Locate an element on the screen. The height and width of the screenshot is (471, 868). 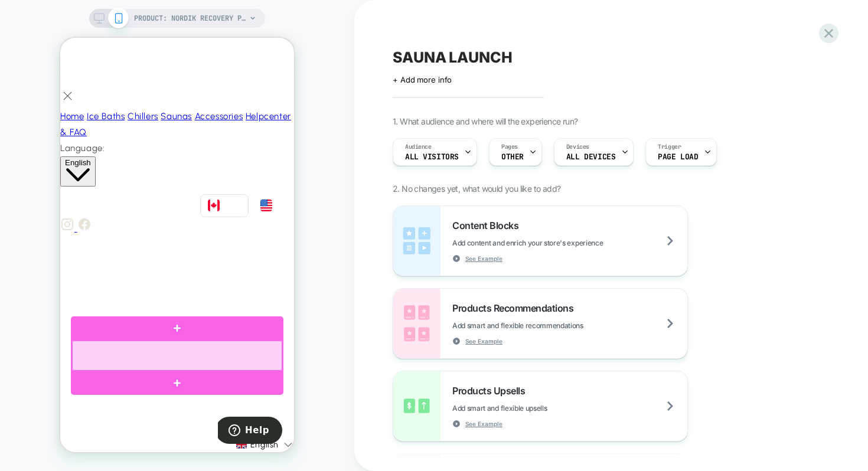
img: CAN is located at coordinates (153, 167).